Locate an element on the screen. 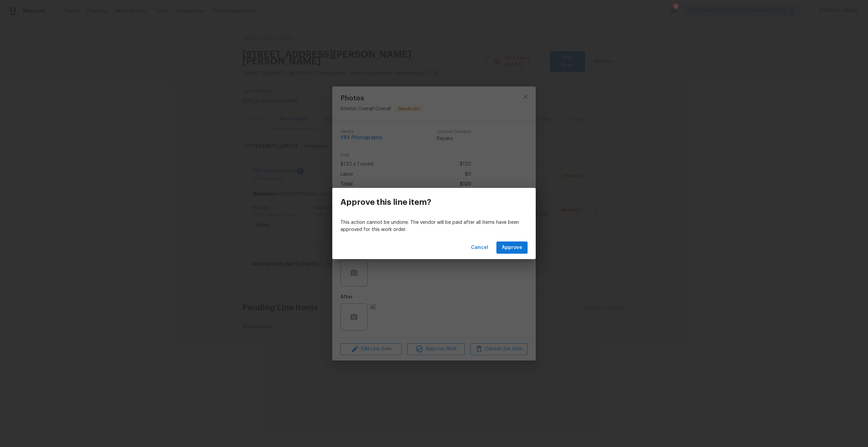 This screenshot has height=447, width=868. h3: Approve this line item? is located at coordinates (386, 202).